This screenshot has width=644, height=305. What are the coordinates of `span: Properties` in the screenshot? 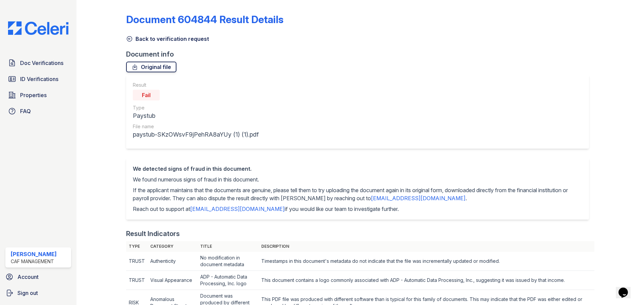 It's located at (33, 95).